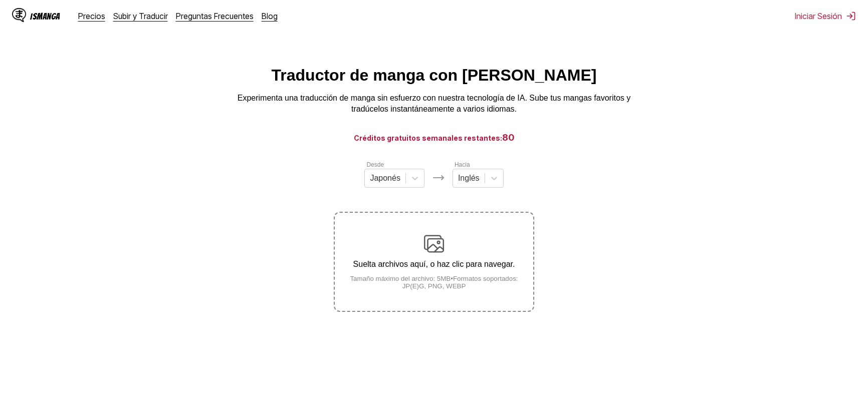 The width and height of the screenshot is (868, 418). What do you see at coordinates (140, 16) in the screenshot?
I see `a: Subir y Traducir` at bounding box center [140, 16].